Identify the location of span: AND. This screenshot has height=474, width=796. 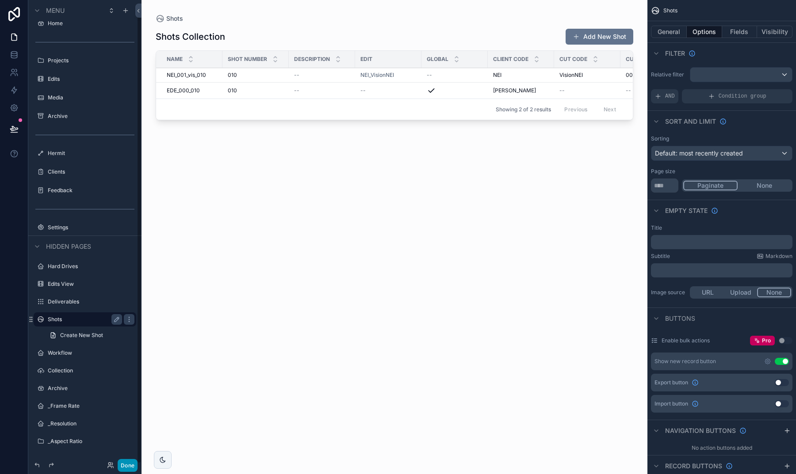
(670, 96).